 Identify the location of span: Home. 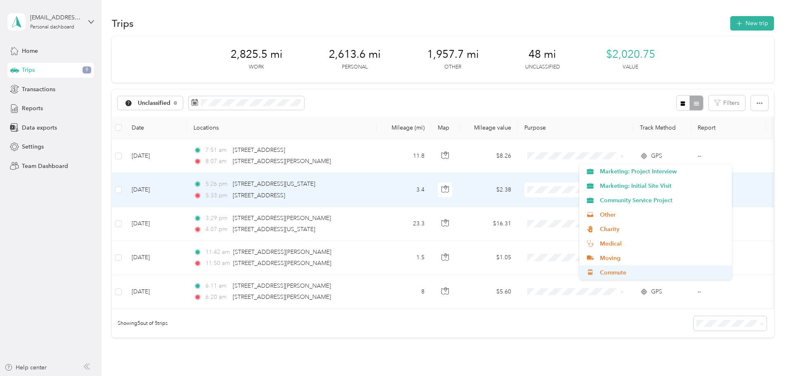
(30, 51).